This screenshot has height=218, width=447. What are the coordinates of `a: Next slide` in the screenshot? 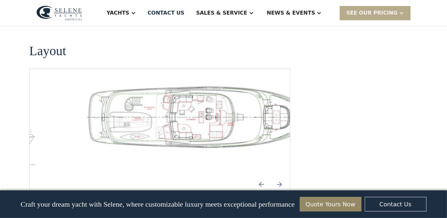 It's located at (280, 185).